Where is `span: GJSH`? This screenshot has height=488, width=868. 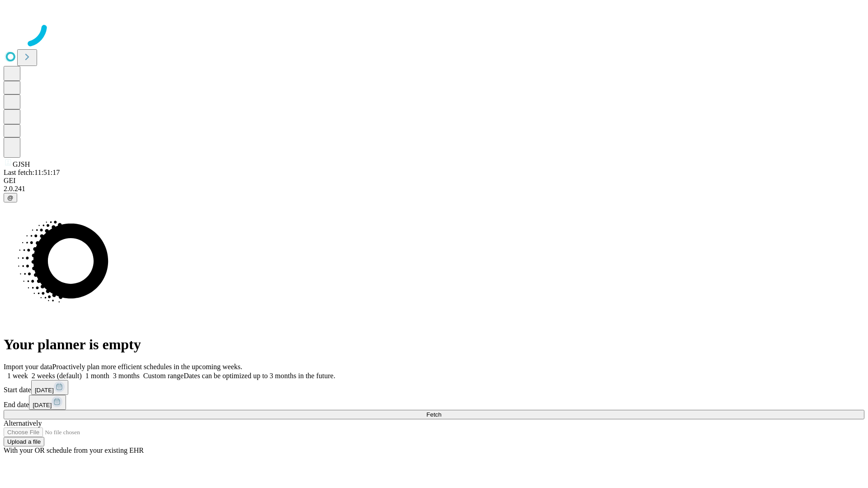 span: GJSH is located at coordinates (21, 164).